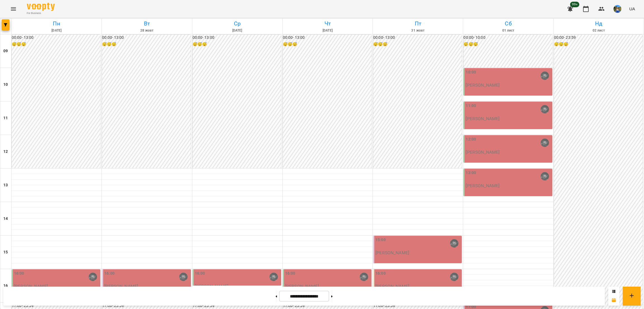  What do you see at coordinates (327, 23) in the screenshot?
I see `h6: Чт` at bounding box center [327, 23].